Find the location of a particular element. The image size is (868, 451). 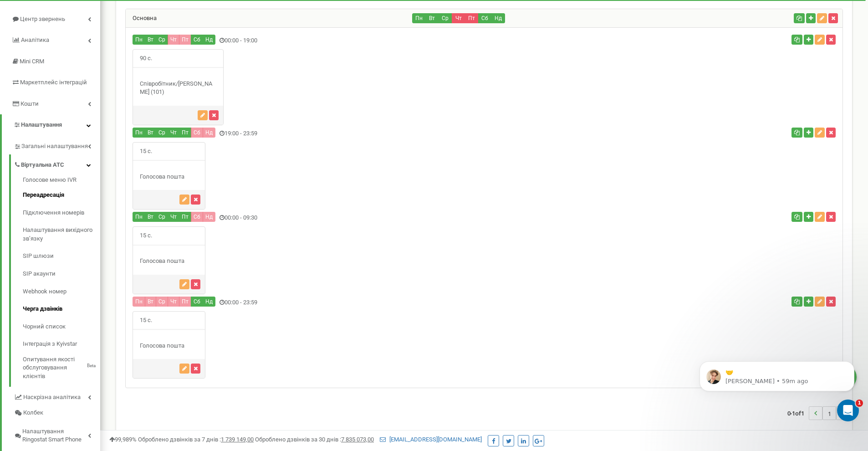

span: Центр звернень is located at coordinates (43, 19).